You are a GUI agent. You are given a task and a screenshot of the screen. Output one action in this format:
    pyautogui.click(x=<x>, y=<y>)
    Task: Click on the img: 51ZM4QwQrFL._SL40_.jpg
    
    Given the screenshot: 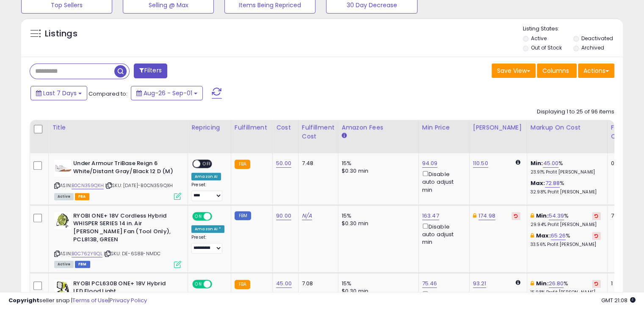 What is the action you would take?
    pyautogui.click(x=63, y=221)
    